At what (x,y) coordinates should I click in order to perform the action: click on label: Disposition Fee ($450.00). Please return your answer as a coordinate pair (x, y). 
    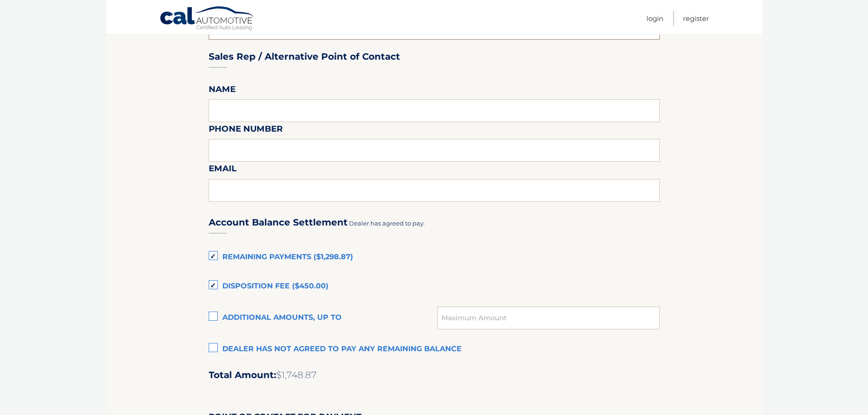
    Looking at the image, I should click on (434, 286).